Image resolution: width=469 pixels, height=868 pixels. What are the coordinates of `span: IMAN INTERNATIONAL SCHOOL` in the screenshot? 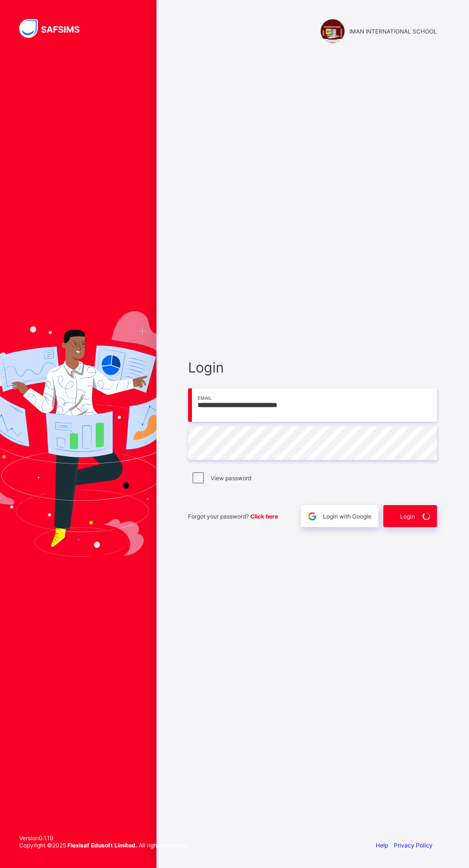 It's located at (393, 31).